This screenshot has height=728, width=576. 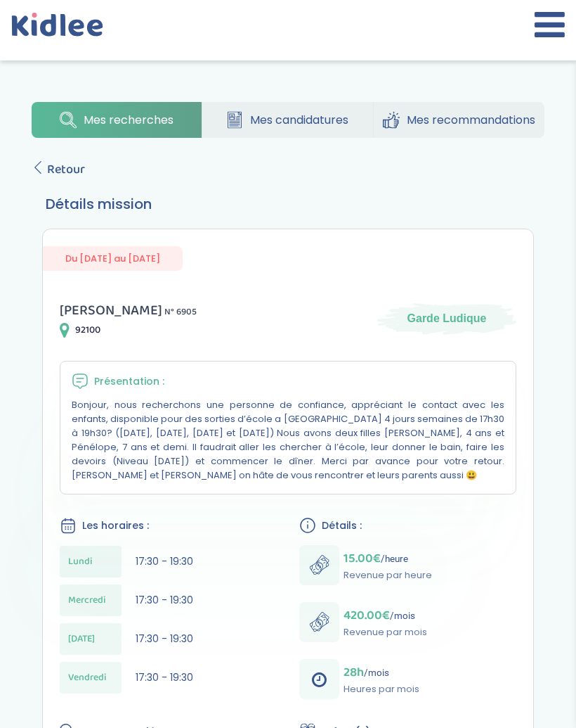 What do you see at coordinates (58, 170) in the screenshot?
I see `a: Retour` at bounding box center [58, 170].